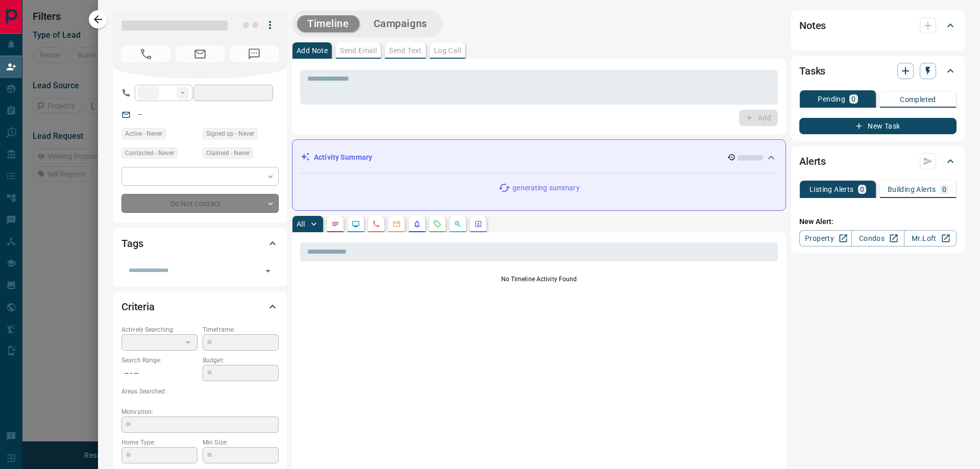 This screenshot has height=469, width=980. Describe the element at coordinates (230, 134) in the screenshot. I see `span: Signed up - Never` at that location.